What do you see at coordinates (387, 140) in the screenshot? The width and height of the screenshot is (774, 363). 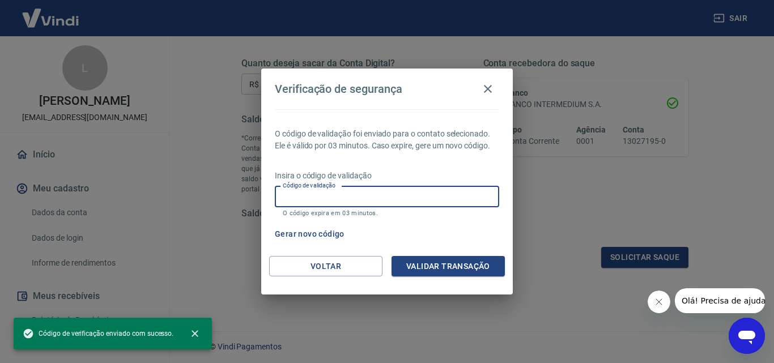 I see `p: O código de validação foi enviado para o contato selecionado. Ele é válido por 03 minutos. Caso e...` at bounding box center [387, 140].